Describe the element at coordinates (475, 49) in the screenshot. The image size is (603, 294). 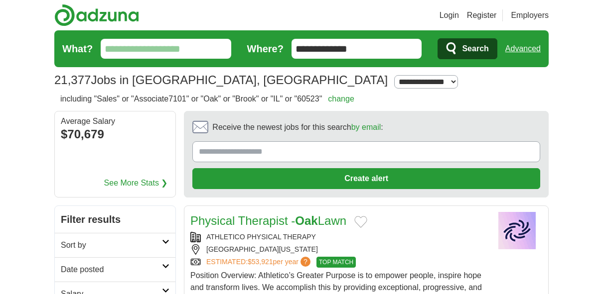
I see `span: Search` at that location.